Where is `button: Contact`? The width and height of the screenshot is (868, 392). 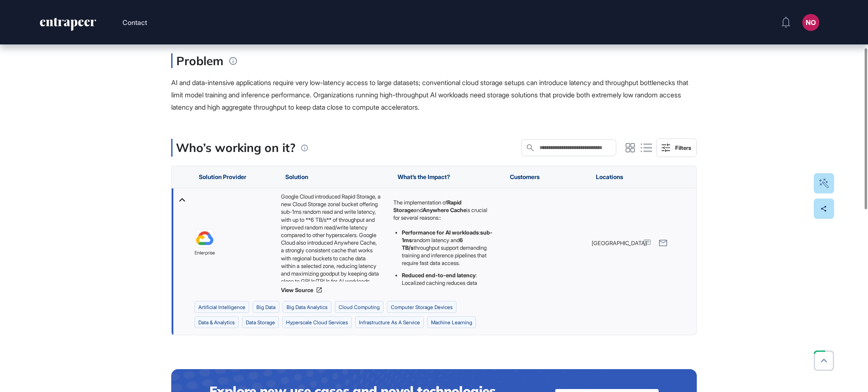
button: Contact is located at coordinates (135, 23).